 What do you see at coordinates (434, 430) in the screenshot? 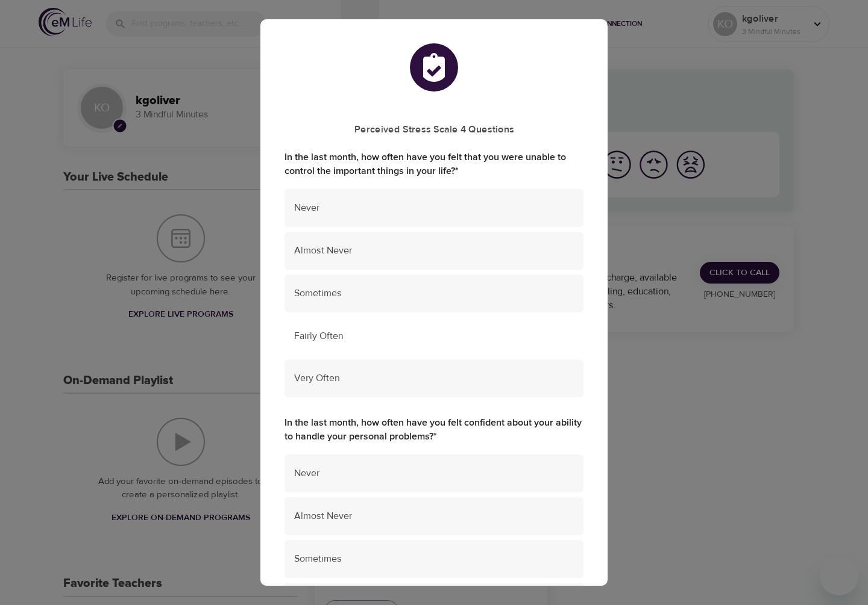
I see `label: In the last month, how often have you felt confident about your ability to handle your personal p...` at bounding box center [434, 430].